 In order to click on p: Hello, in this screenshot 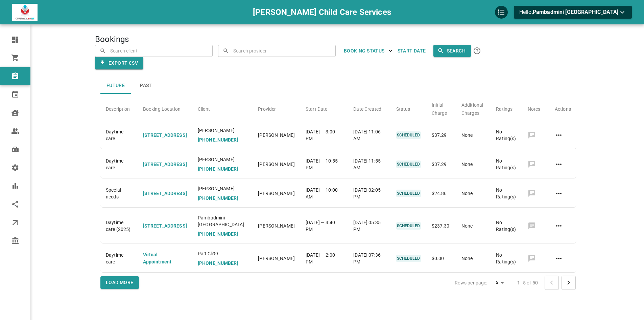, I will do `click(573, 12)`.